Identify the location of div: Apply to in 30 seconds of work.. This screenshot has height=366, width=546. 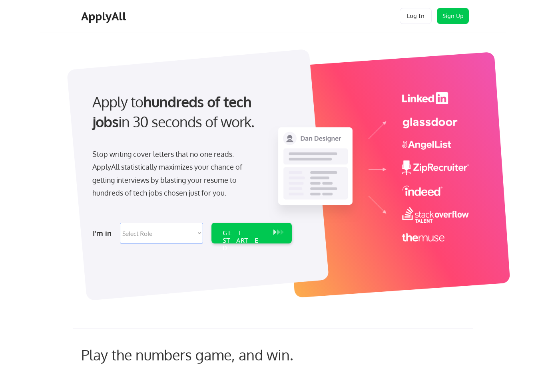
(190, 112).